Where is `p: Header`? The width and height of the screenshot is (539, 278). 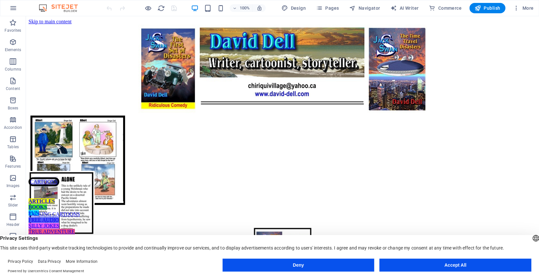 p: Header is located at coordinates (13, 225).